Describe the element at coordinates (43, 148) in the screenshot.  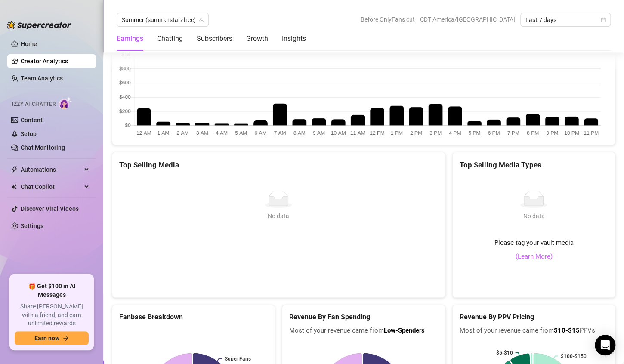
I see `a: Chat Monitoring` at that location.